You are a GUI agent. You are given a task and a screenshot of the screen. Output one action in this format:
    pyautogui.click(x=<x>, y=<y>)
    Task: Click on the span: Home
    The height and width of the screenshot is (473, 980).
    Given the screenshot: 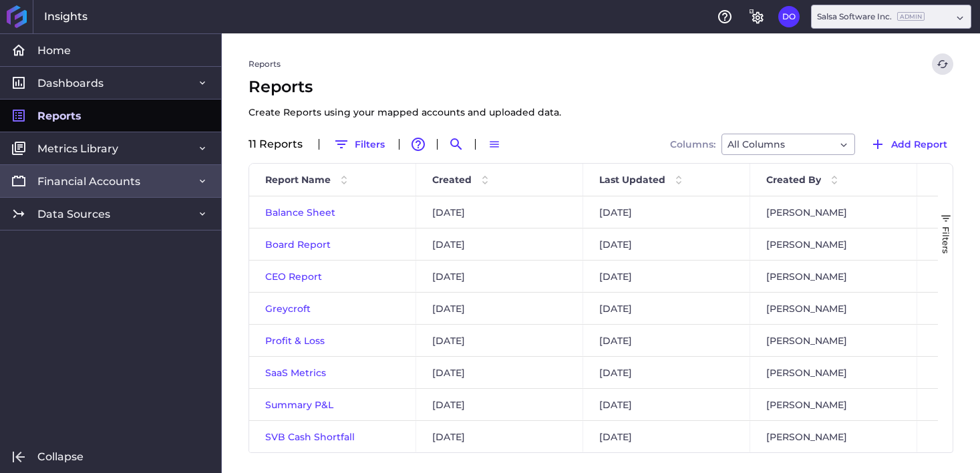 What is the action you would take?
    pyautogui.click(x=54, y=50)
    